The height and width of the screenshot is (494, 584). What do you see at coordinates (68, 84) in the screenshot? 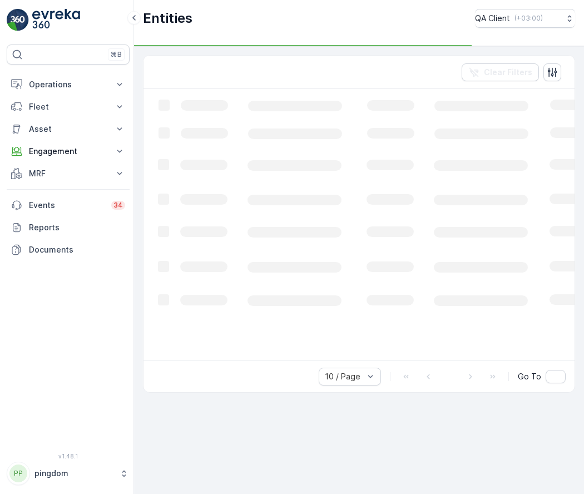
I see `button: Operations` at bounding box center [68, 84].